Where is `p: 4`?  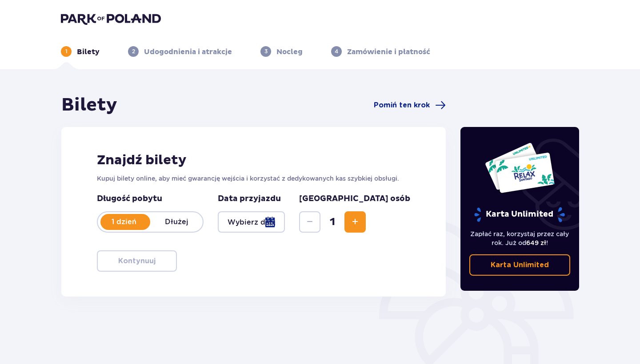 p: 4 is located at coordinates (337, 52).